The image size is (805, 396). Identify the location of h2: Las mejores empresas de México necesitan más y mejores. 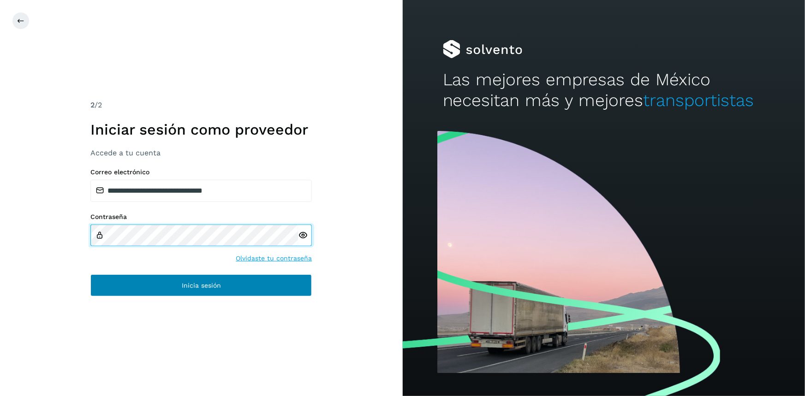
(604, 90).